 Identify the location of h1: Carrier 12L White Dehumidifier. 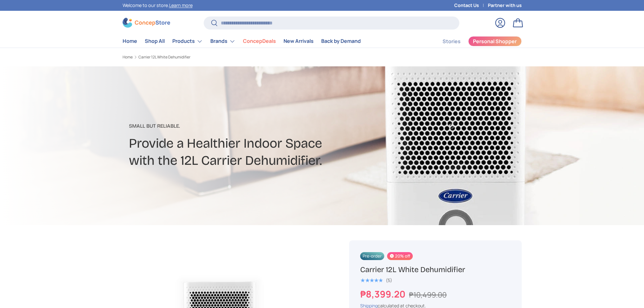
(435, 269).